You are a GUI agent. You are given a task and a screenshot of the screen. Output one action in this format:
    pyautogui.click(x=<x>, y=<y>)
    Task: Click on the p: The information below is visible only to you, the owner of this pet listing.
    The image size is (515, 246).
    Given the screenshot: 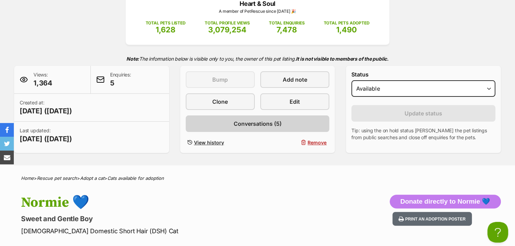 What is the action you would take?
    pyautogui.click(x=257, y=59)
    